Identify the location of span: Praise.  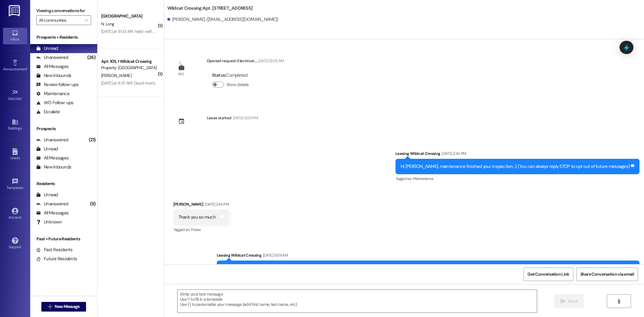
(196, 229).